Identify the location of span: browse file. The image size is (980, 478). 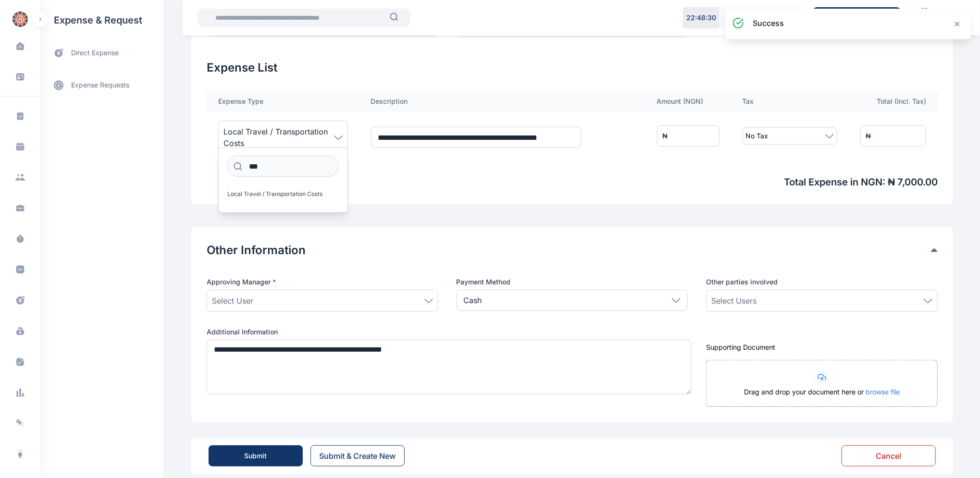
(882, 392).